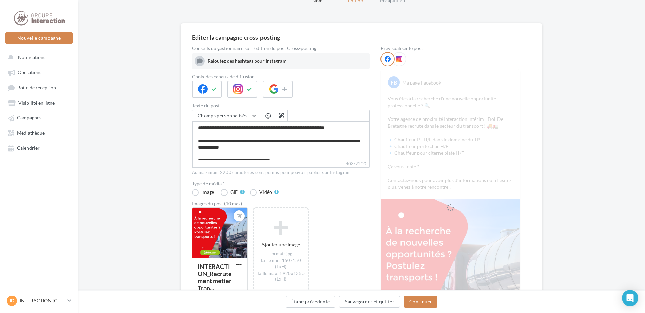 This screenshot has width=645, height=313. What do you see at coordinates (287, 61) in the screenshot?
I see `div: Rajoutez des hashtags pour Instagram` at bounding box center [287, 61].